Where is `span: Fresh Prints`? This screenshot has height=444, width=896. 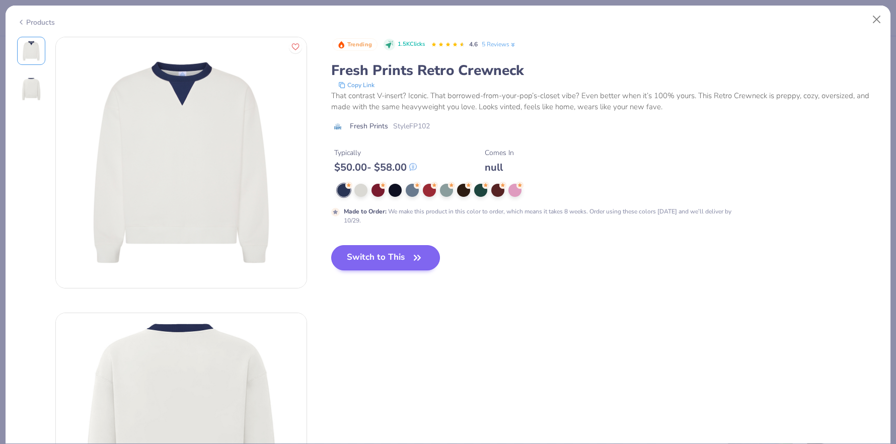
span: Fresh Prints is located at coordinates (369, 126).